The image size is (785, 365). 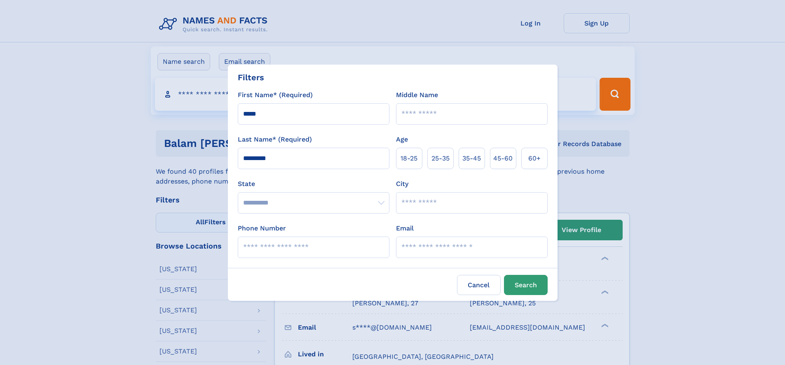 What do you see at coordinates (251, 77) in the screenshot?
I see `div: Filters` at bounding box center [251, 77].